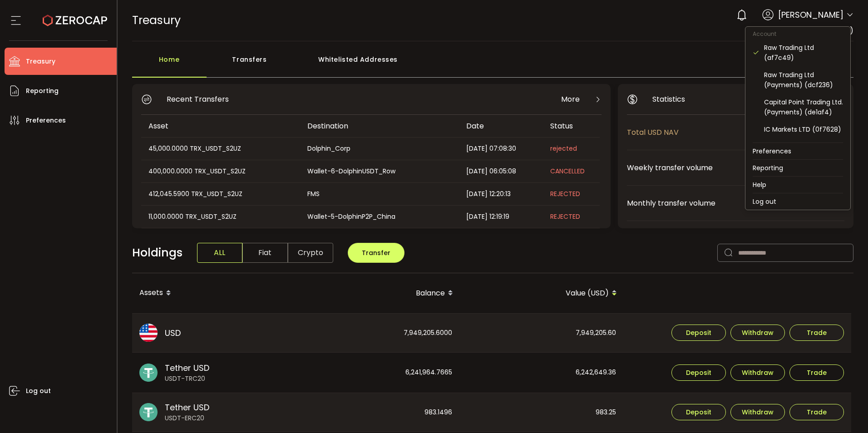  I want to click on span: USDT-ERC20, so click(187, 418).